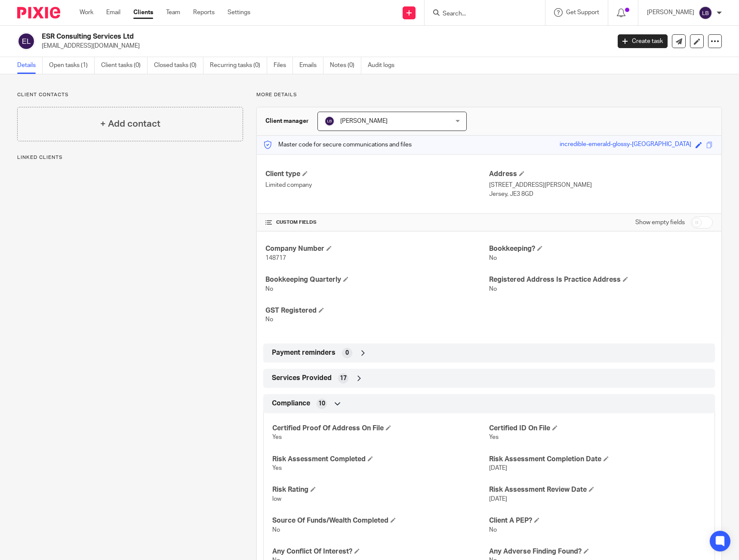 The image size is (739, 560). I want to click on a: Files, so click(283, 65).